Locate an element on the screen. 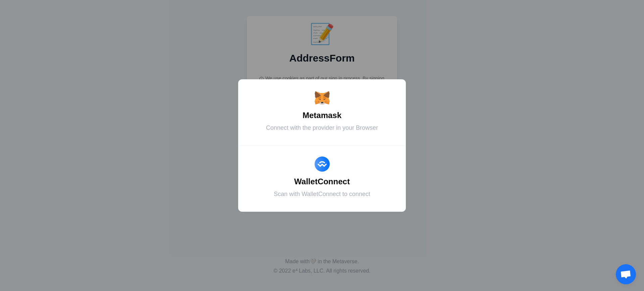 The image size is (644, 291). div: Connect with the provider in your Browser is located at coordinates (322, 128).